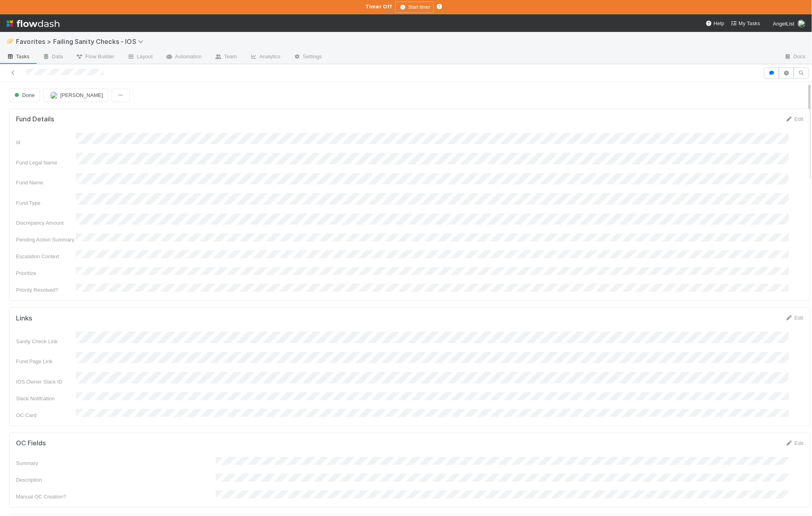 The image size is (812, 516). What do you see at coordinates (46, 382) in the screenshot?
I see `div: IOS Owner Slack ID` at bounding box center [46, 382].